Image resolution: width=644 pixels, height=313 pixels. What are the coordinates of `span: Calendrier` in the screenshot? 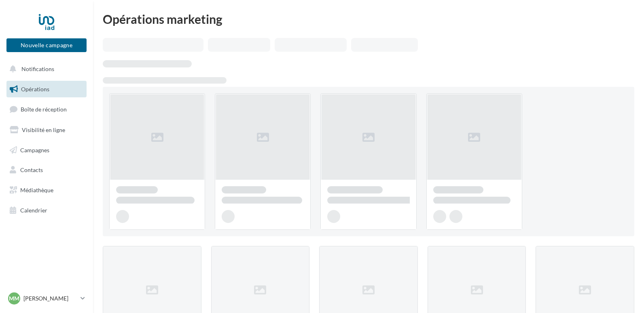 It's located at (33, 210).